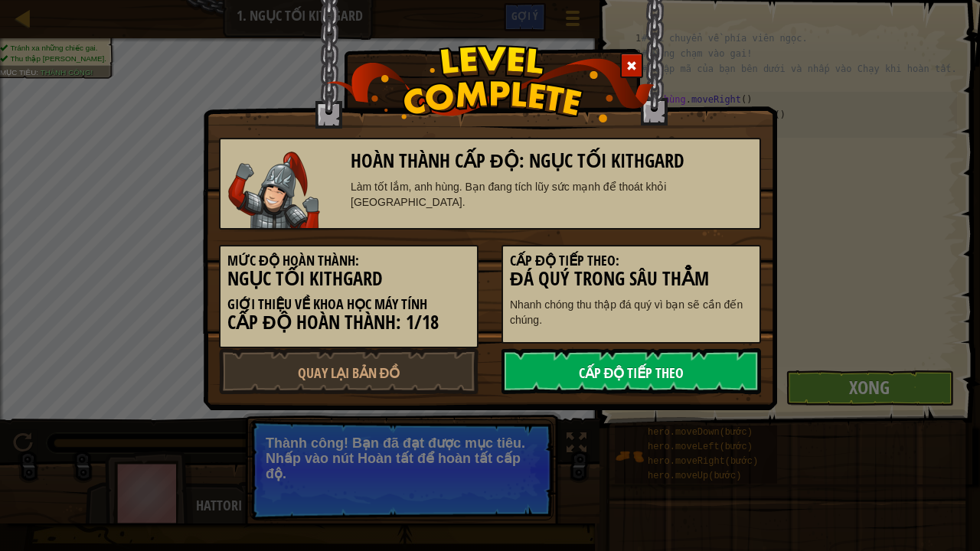 Image resolution: width=980 pixels, height=551 pixels. What do you see at coordinates (305, 279) in the screenshot?
I see `font: Ngục tối Kithgard` at bounding box center [305, 279].